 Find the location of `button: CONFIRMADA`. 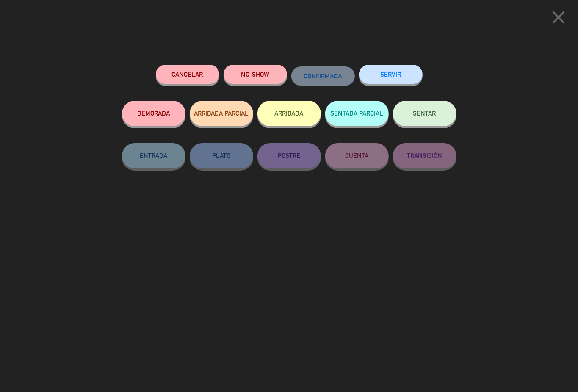

button: CONFIRMADA is located at coordinates (323, 76).